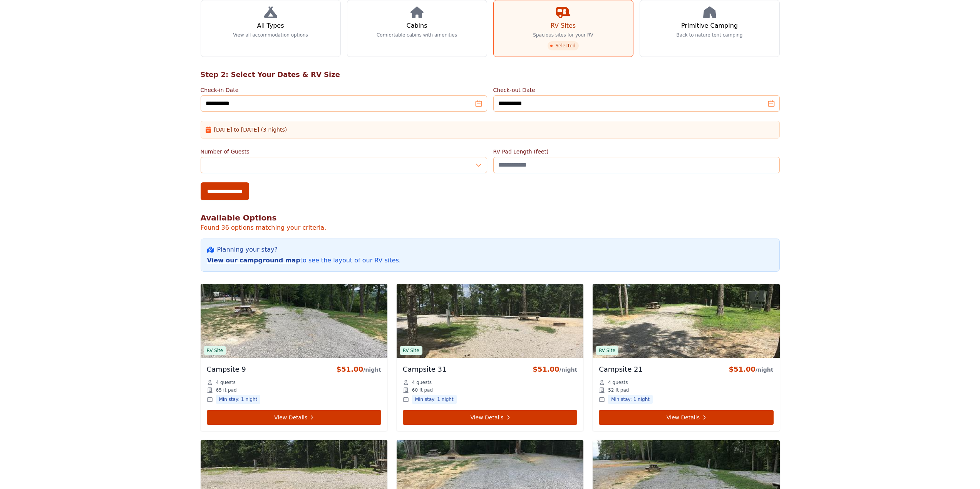  I want to click on label: Check-out Date, so click(637, 91).